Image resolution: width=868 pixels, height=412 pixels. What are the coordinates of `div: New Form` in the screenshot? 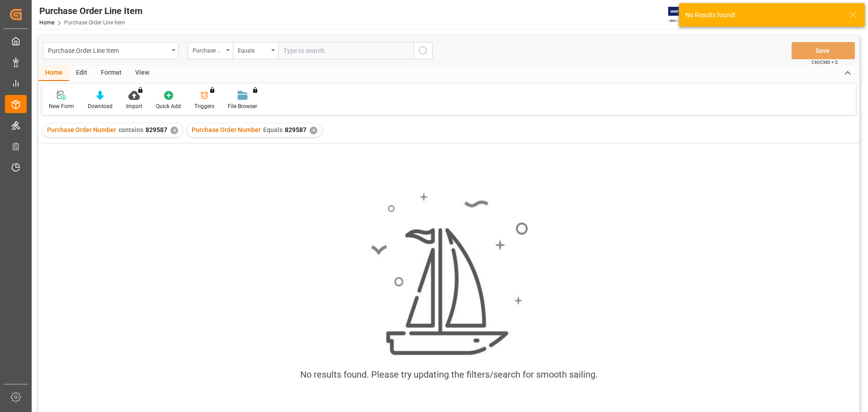 It's located at (62, 106).